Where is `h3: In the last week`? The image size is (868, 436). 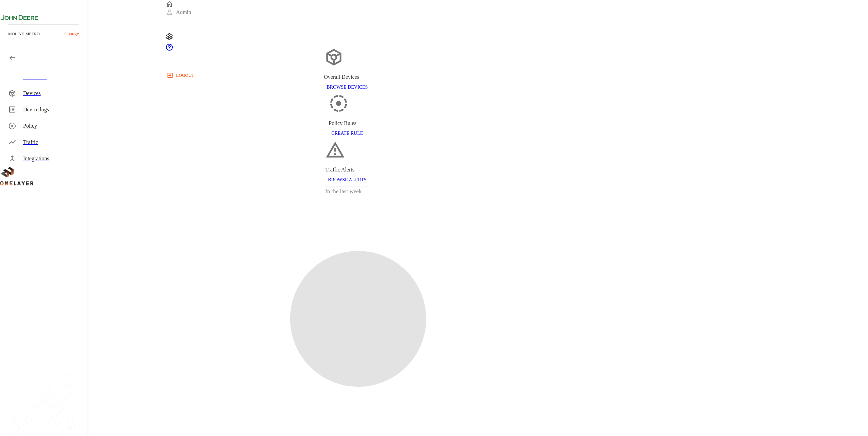 h3: In the last week is located at coordinates (347, 192).